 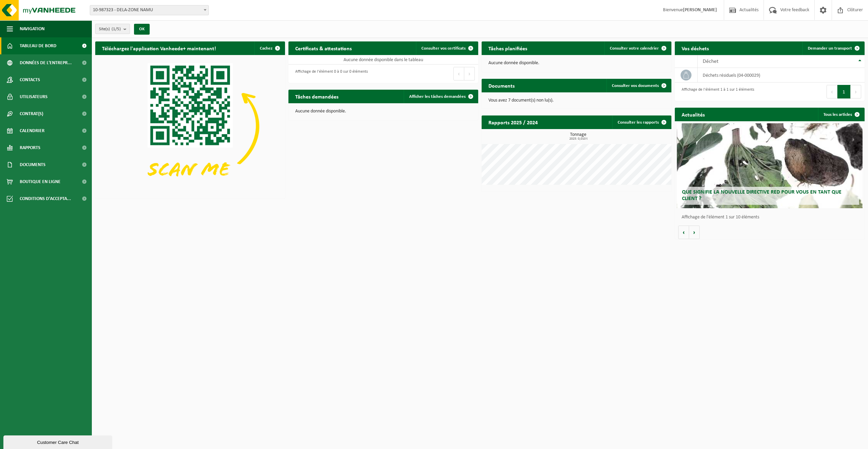 I want to click on a: Tous les articles, so click(x=841, y=114).